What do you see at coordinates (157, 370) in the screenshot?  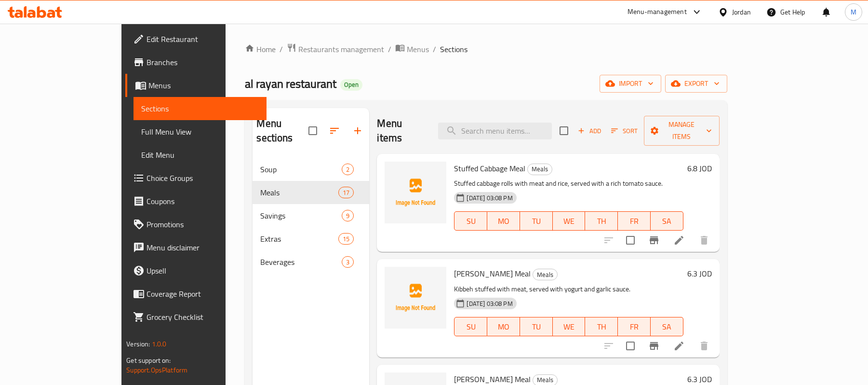 I see `a: Support.OpsPlatform` at bounding box center [157, 370].